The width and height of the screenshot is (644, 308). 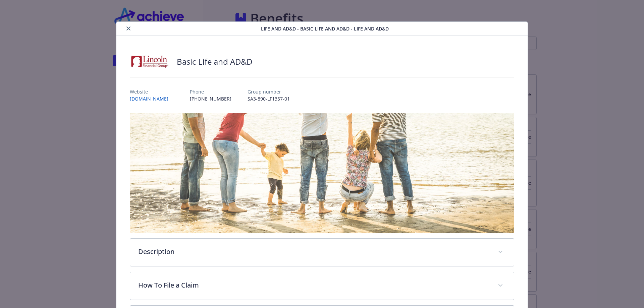 I want to click on p: SA3-890-LF1357-01, so click(x=269, y=98).